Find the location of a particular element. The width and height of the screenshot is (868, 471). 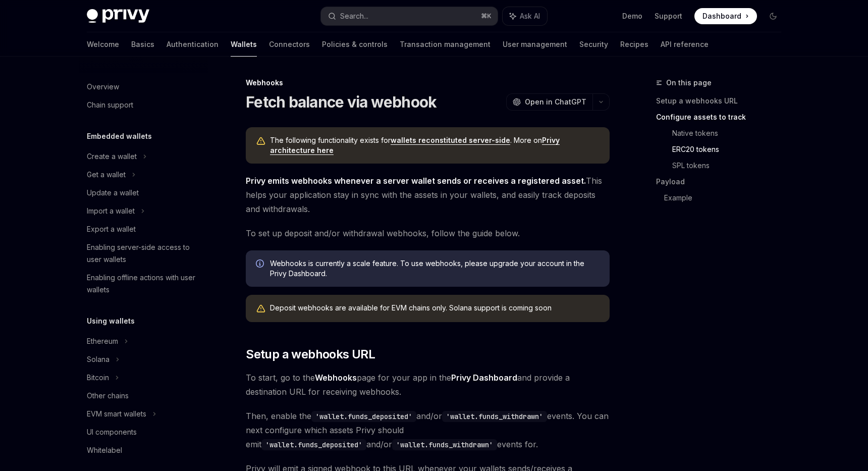

button: Search...⌘K is located at coordinates (409, 16).